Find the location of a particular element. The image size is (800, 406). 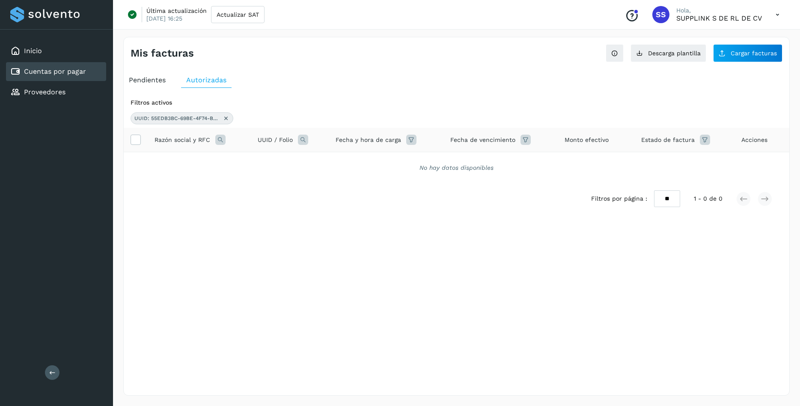

span: Fecha y hora de carga is located at coordinates (368, 140).